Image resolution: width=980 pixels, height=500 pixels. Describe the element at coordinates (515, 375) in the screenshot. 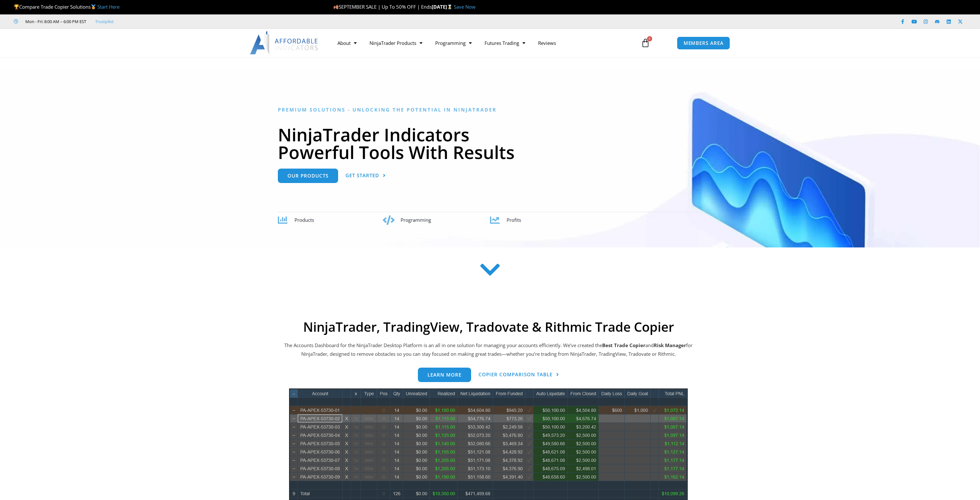

I see `span: Copier Comparison Table` at that location.